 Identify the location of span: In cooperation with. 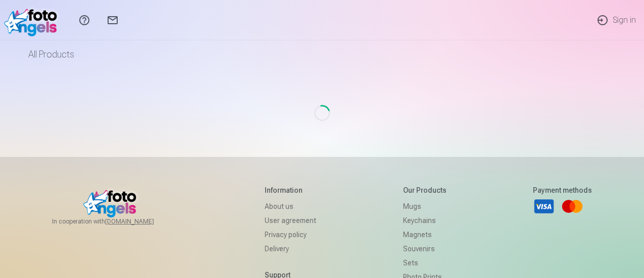
(115, 222).